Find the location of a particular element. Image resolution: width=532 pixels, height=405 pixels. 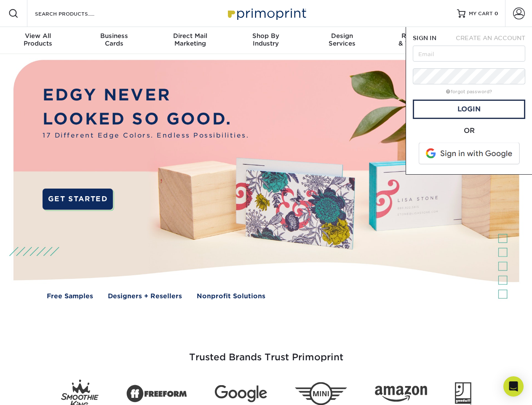

div: Open Intercom Messenger is located at coordinates (513, 386).